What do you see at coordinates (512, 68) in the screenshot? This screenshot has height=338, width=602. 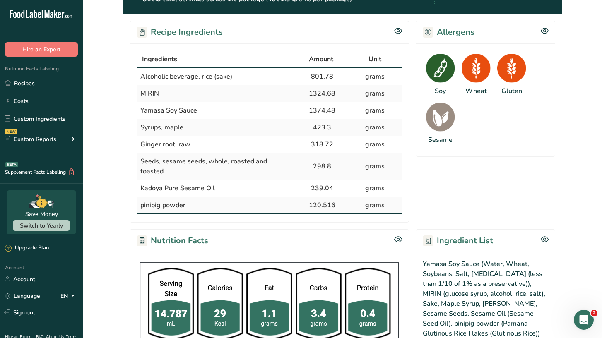 I see `img: Gluten` at bounding box center [512, 68].